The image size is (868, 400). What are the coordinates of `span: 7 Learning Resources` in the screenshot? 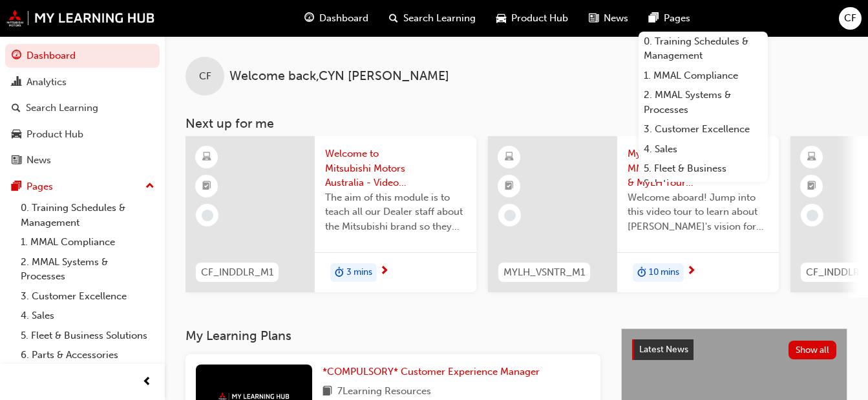 It's located at (384, 391).